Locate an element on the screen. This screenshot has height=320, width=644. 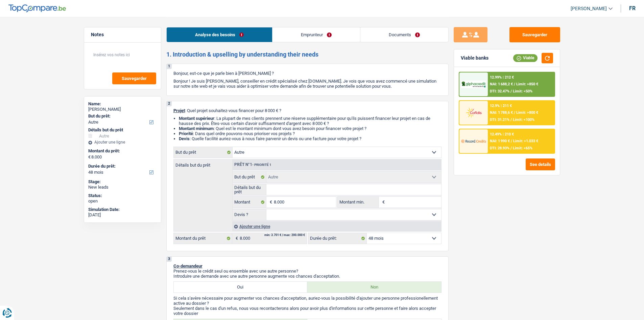
div: 12.49% | 210 € is located at coordinates (502, 134).